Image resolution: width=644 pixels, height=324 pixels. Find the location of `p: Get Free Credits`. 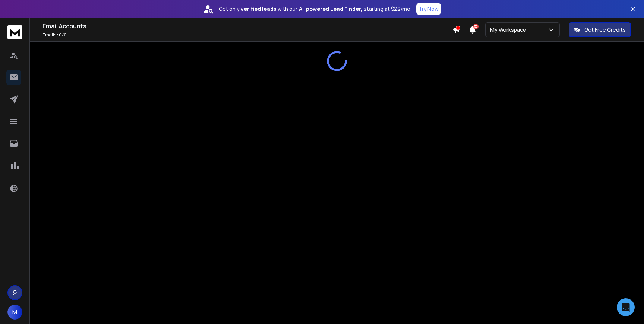

p: Get Free Credits is located at coordinates (605, 30).